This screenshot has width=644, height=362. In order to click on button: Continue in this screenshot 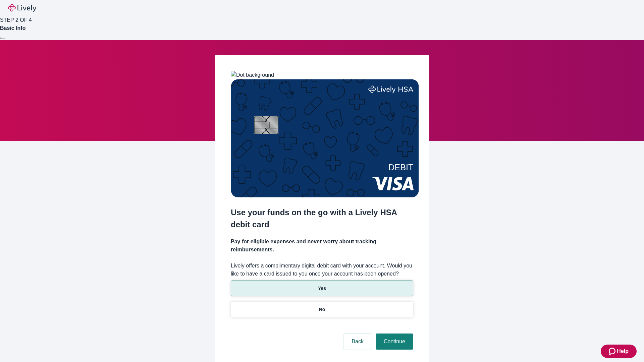, I will do `click(395, 341)`.